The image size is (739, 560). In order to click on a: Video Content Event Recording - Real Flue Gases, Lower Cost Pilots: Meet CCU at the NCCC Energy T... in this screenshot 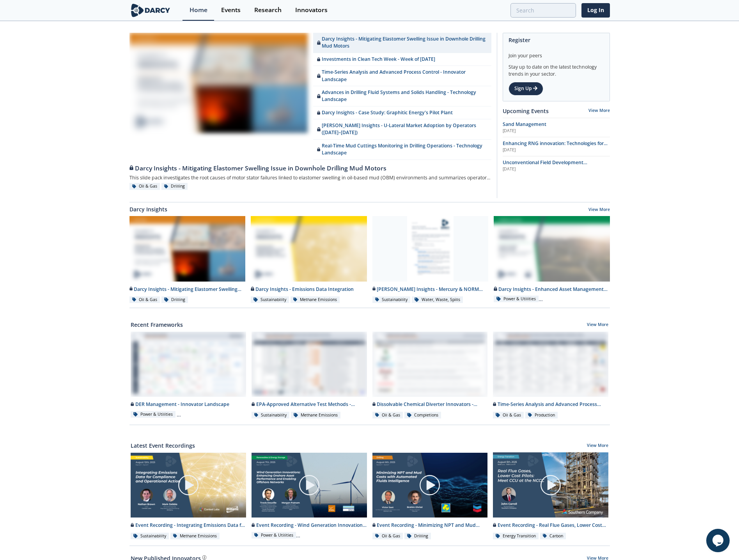, I will do `click(551, 496)`.